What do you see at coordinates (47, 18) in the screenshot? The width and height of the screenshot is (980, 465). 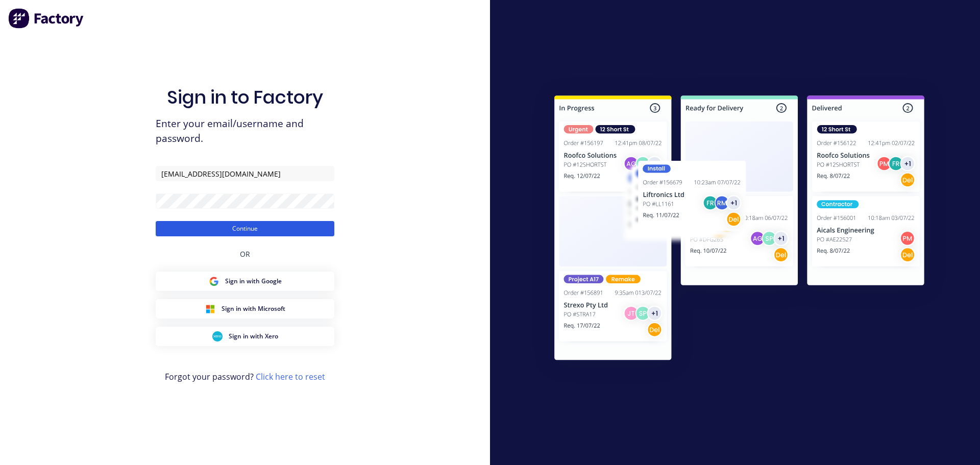 I see `img: Factory` at bounding box center [47, 18].